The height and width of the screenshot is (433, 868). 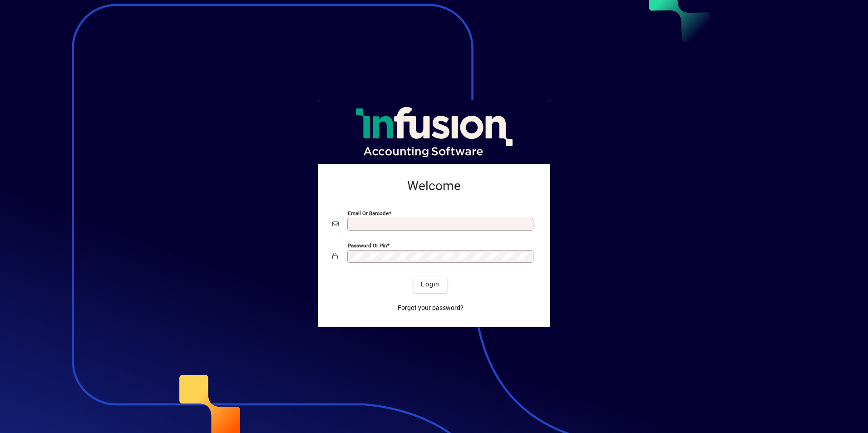 I want to click on mat-label: Password or Pin, so click(x=368, y=245).